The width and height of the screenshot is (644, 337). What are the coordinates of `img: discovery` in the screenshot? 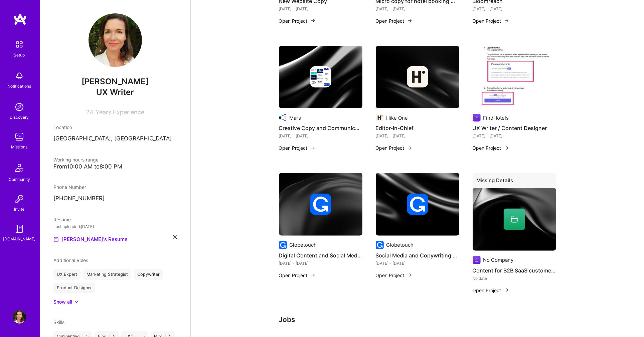 It's located at (19, 107).